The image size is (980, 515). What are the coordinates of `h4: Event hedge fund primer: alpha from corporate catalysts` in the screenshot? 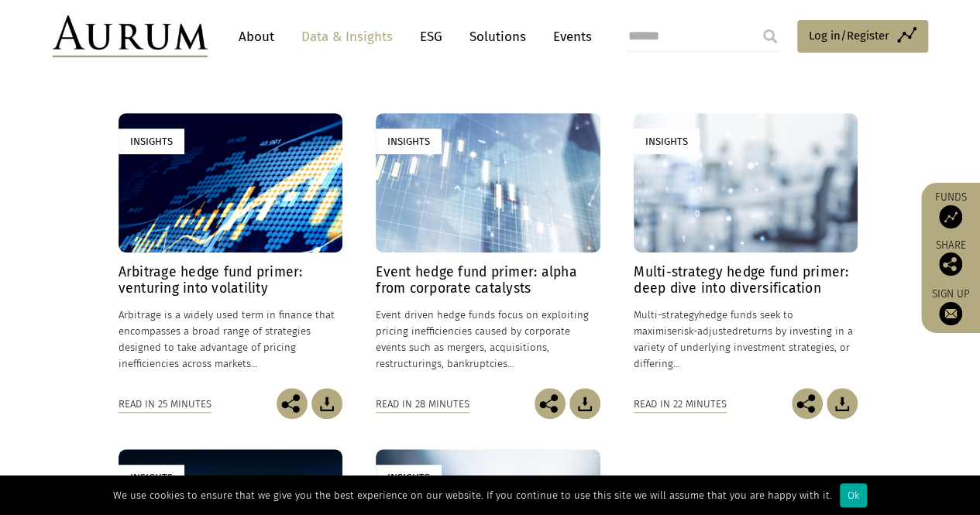 It's located at (487, 281).